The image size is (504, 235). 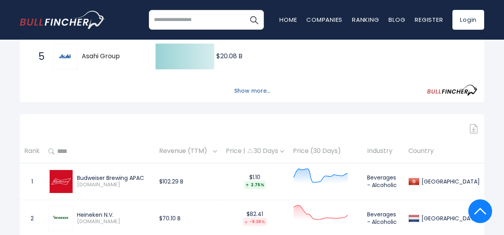 What do you see at coordinates (255, 151) in the screenshot?
I see `div: Price | 30 Days` at bounding box center [255, 151].